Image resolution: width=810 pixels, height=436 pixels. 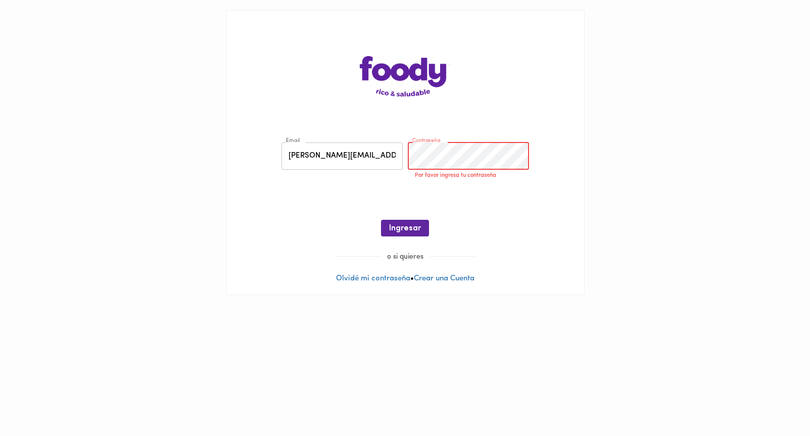 I want to click on a: Olvidé mi contraseña, so click(x=373, y=278).